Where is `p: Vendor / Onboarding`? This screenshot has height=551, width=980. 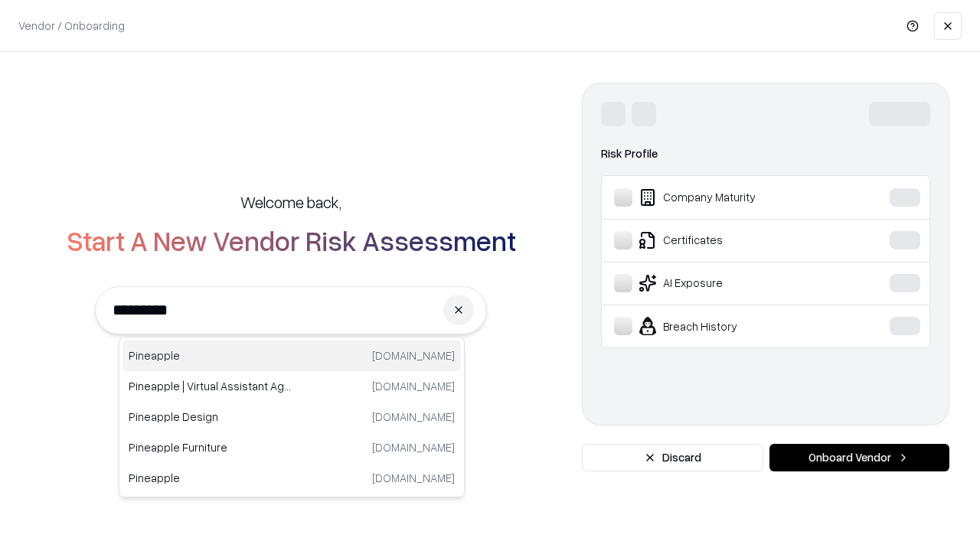 p: Vendor / Onboarding is located at coordinates (71, 25).